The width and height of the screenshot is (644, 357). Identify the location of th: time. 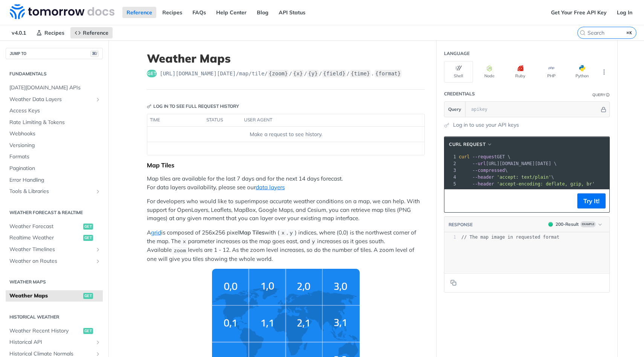
(175, 120).